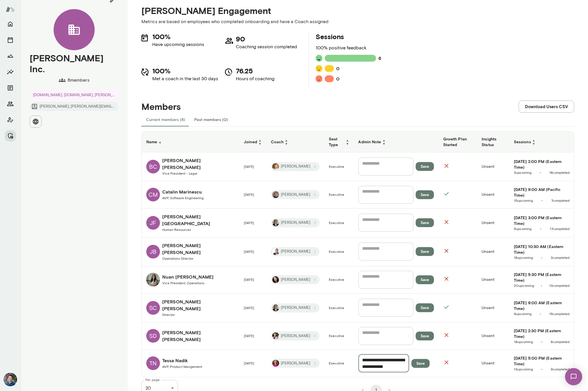 This screenshot has height=391, width=588. I want to click on button: Manage, so click(10, 136).